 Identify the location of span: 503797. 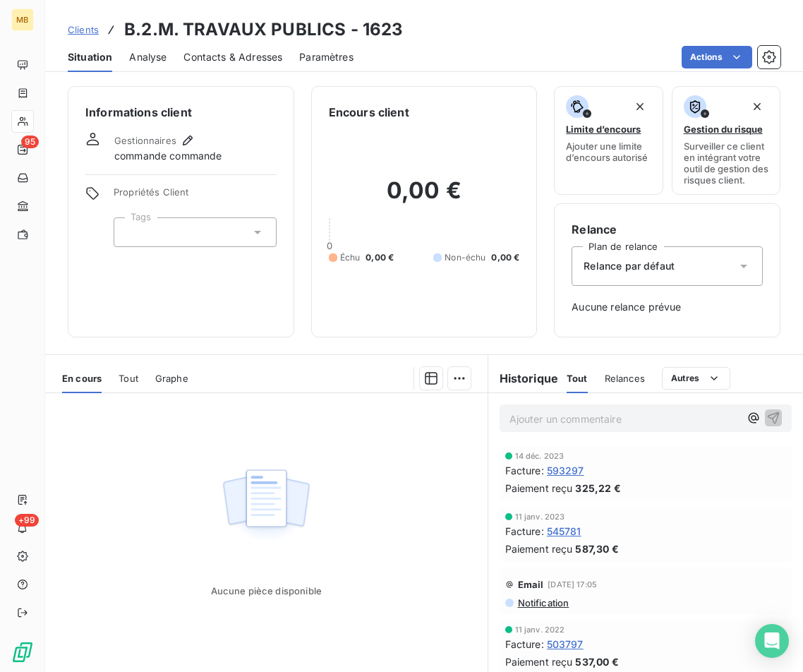
(565, 644).